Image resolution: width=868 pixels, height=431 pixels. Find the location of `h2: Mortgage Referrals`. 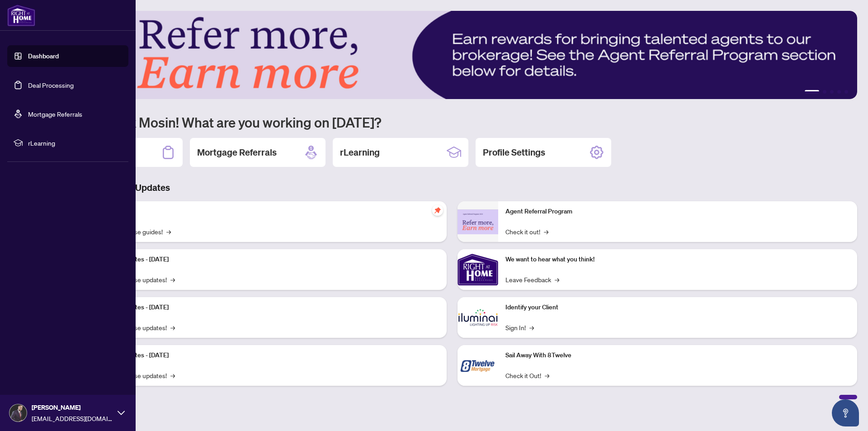

h2: Mortgage Referrals is located at coordinates (237, 152).